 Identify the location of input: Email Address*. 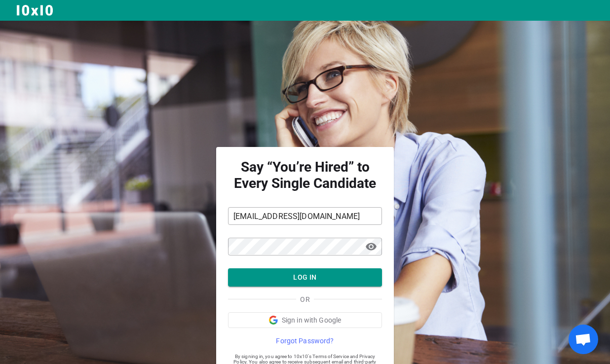
(305, 216).